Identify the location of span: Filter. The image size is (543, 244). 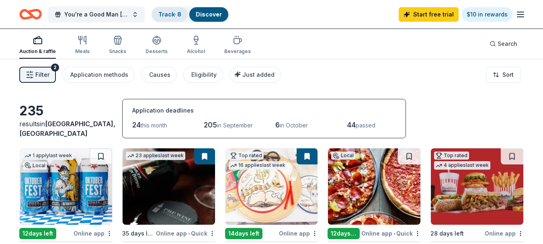
(42, 75).